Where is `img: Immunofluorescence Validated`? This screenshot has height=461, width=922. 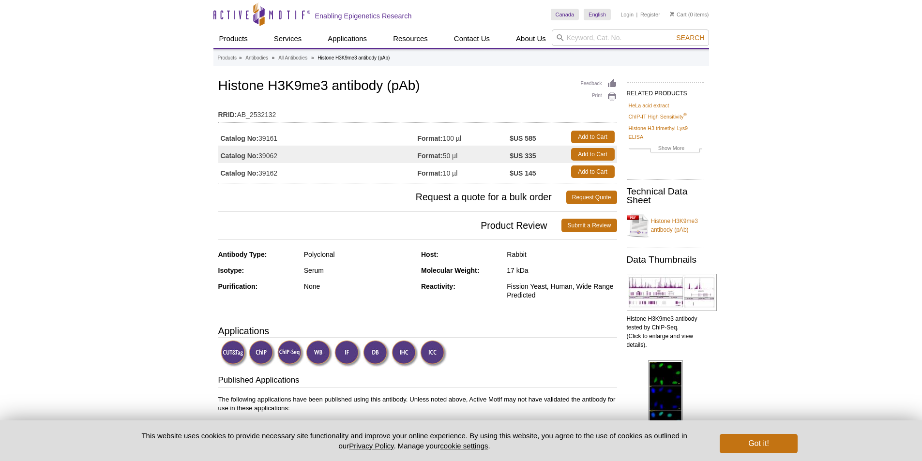
img: Immunofluorescence Validated is located at coordinates (348, 353).